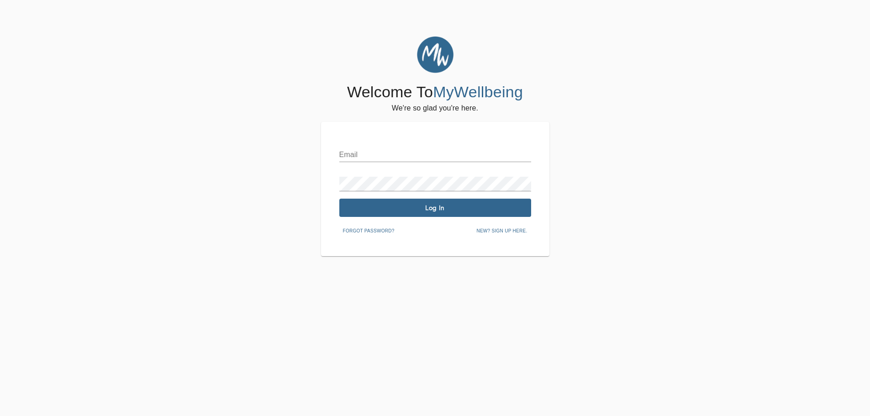 This screenshot has width=870, height=416. I want to click on a: Forgot password?, so click(368, 230).